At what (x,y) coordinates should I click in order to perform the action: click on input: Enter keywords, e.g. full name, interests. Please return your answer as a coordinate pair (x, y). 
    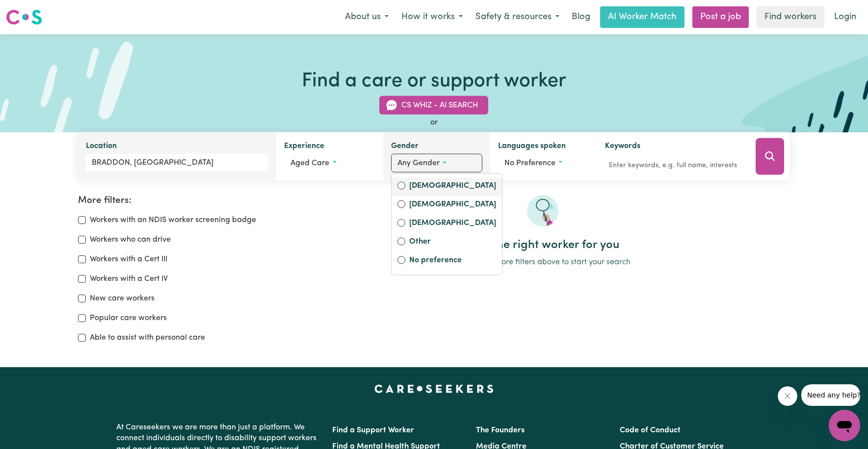
    Looking at the image, I should click on (674, 165).